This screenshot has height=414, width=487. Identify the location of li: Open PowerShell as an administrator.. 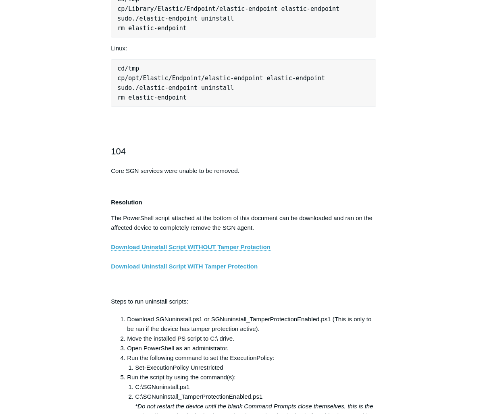
(252, 349).